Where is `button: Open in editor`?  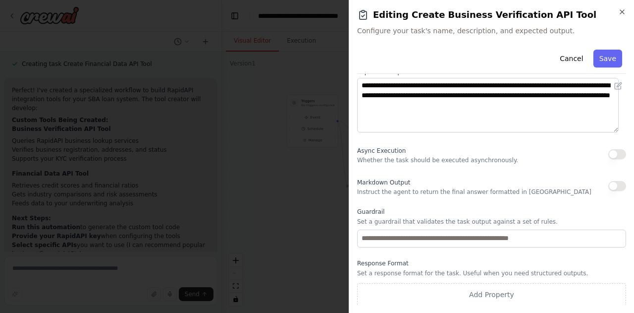
button: Open in editor is located at coordinates (618, 86).